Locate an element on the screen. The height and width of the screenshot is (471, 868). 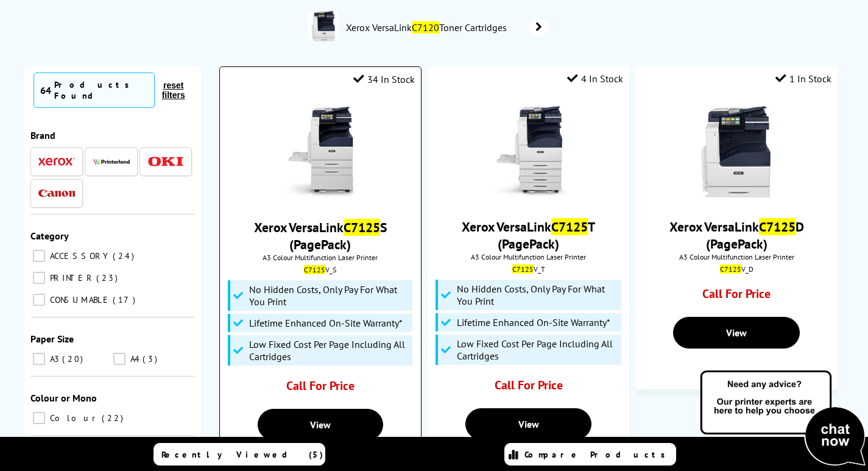
div: 34 In Stock is located at coordinates (383, 79).